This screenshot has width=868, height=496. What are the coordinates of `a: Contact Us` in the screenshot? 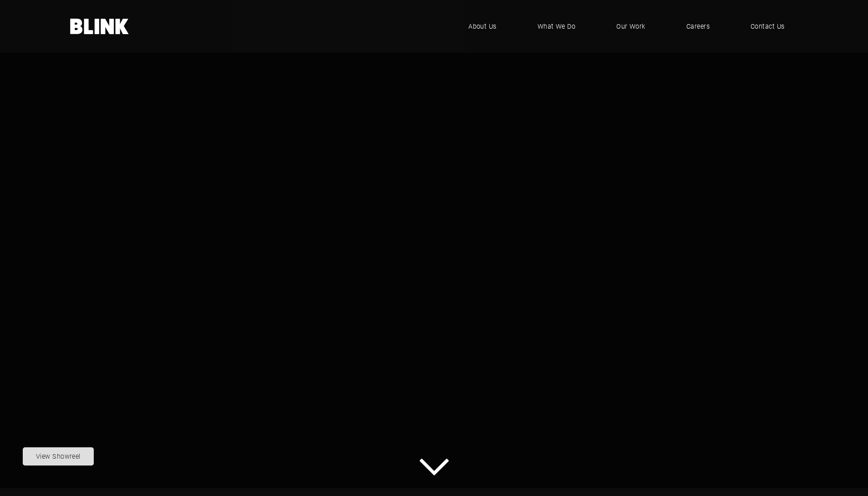 It's located at (767, 27).